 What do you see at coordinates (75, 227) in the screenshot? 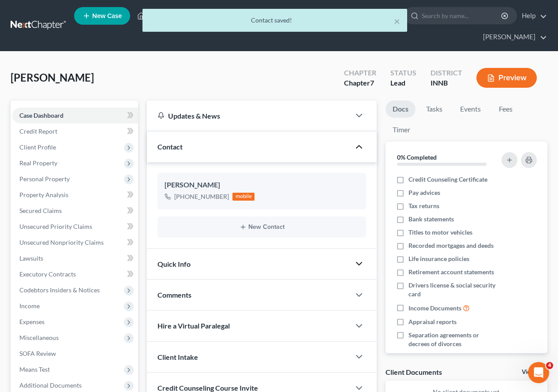
I see `a: Unsecured Priority Claims` at bounding box center [75, 227].